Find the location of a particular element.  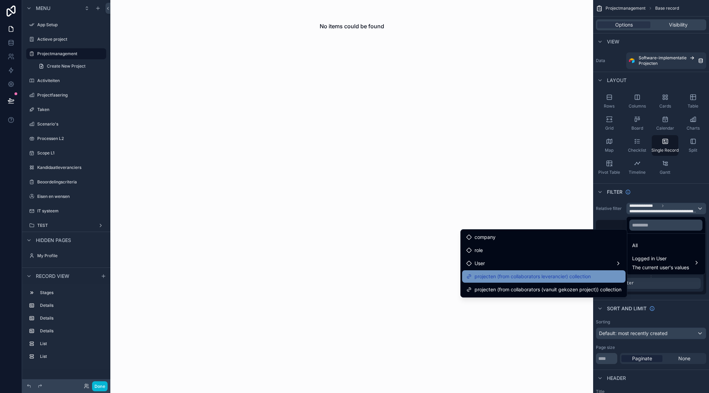

span: projecten (from collaborators (vanuit gekozen project)) collection is located at coordinates (548, 290).